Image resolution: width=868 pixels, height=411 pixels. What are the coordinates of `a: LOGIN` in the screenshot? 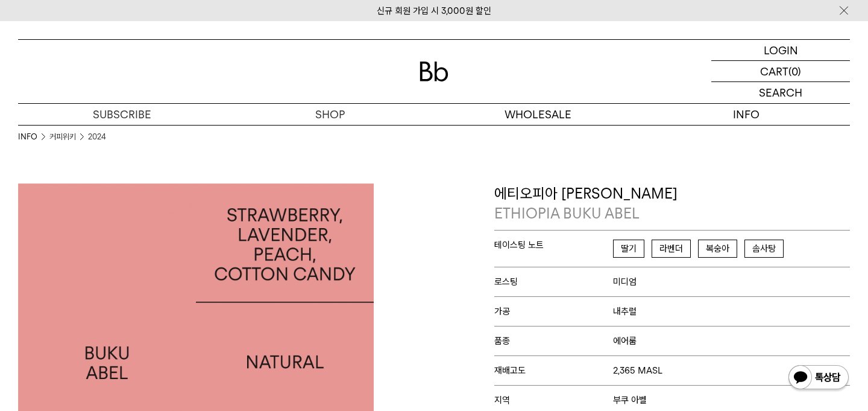 It's located at (781, 50).